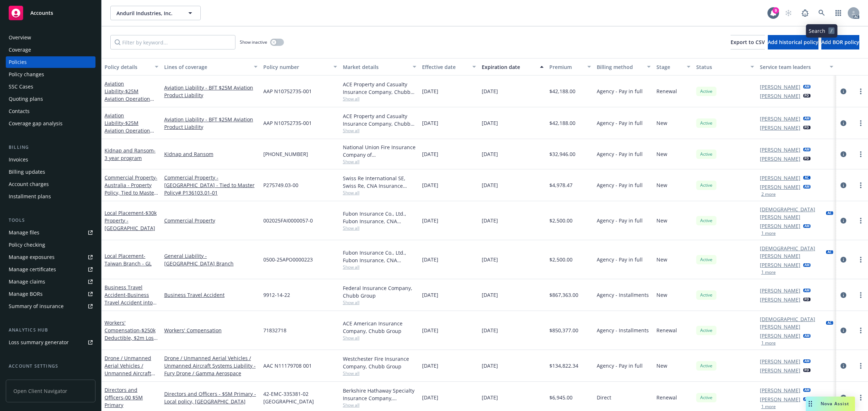 The image size is (868, 411). I want to click on a: Business Travel Accident, so click(211, 295).